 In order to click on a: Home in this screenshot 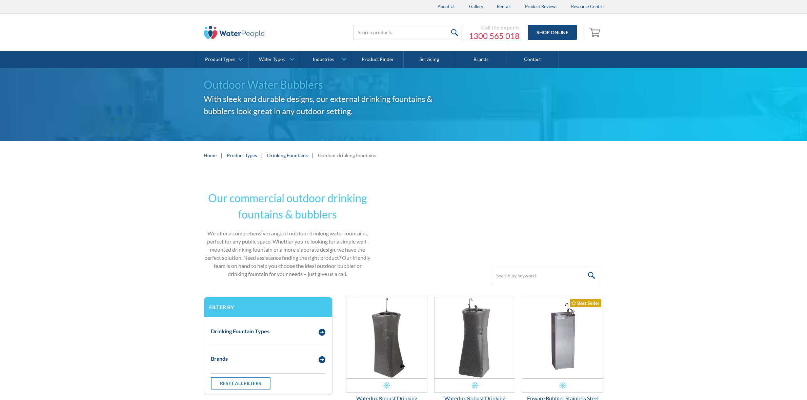, I will do `click(210, 155)`.